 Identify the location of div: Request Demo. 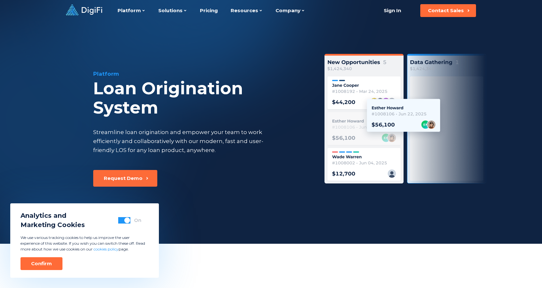
(123, 178).